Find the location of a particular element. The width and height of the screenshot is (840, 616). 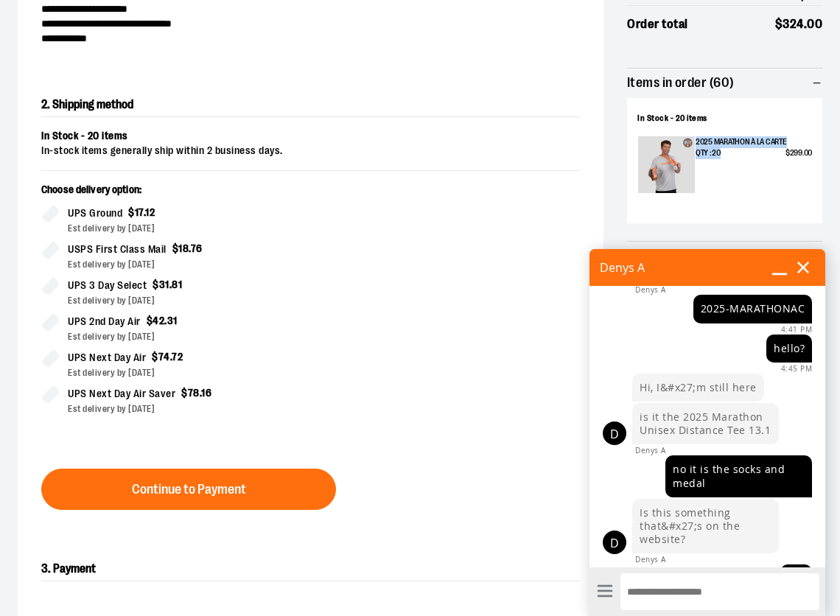

span: 42 is located at coordinates (158, 320).